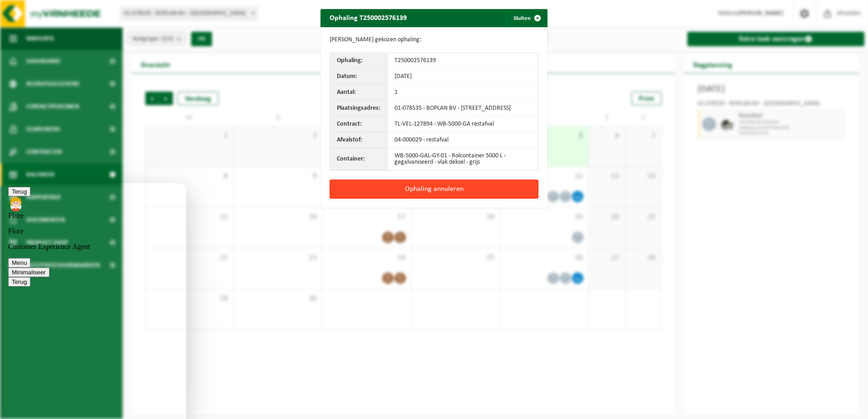  I want to click on button: Menu, so click(14, 80).